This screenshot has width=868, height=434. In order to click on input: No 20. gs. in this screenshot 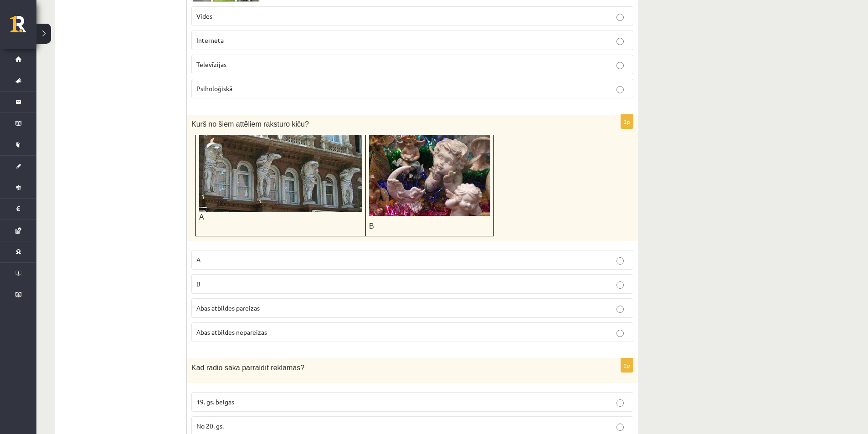, I will do `click(620, 427)`.